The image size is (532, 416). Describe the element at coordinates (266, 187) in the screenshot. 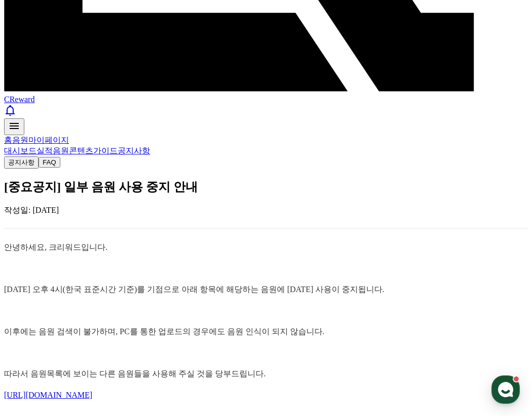

I see `h2: [중요공지] 일부 음원 사용 중지 안내` at that location.